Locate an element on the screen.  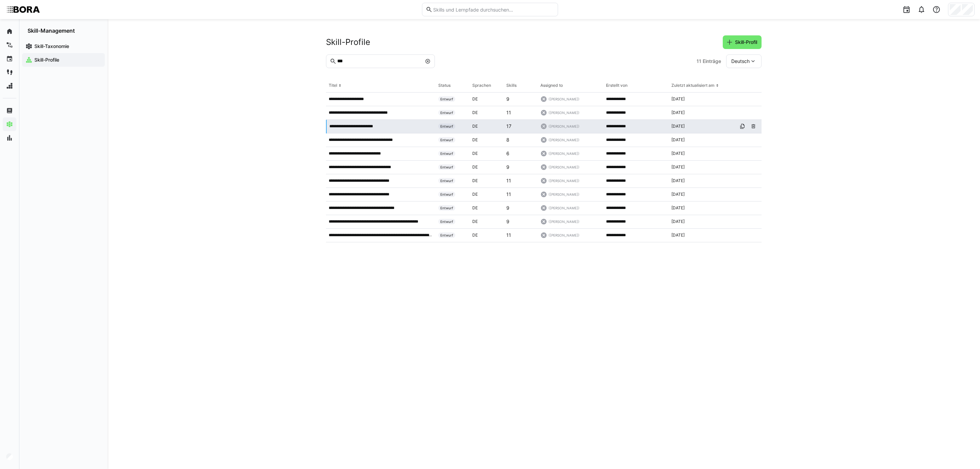
div: Status is located at coordinates (444, 86).